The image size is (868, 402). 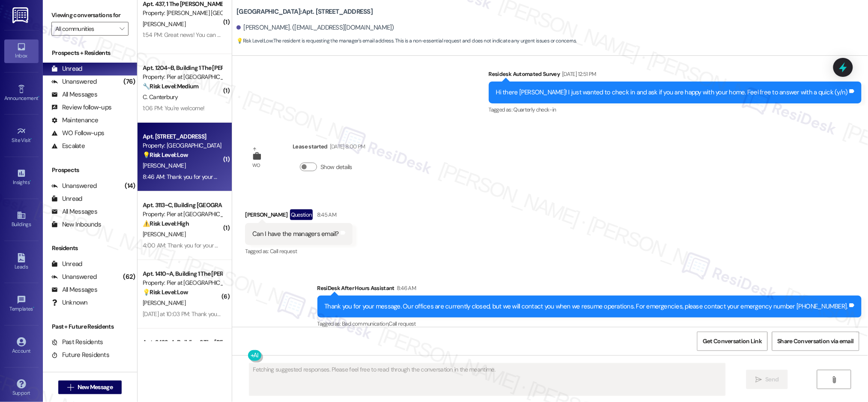 What do you see at coordinates (22, 51) in the screenshot?
I see `a: Inbox` at bounding box center [22, 51].